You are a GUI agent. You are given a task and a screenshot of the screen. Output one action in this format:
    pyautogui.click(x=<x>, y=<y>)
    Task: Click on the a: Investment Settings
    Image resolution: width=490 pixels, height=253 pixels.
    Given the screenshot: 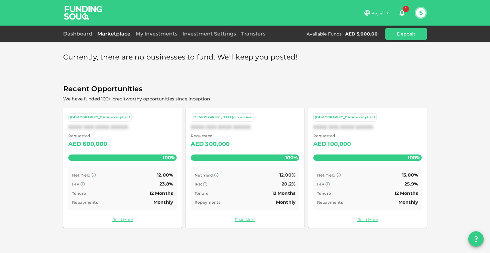 What is the action you would take?
    pyautogui.click(x=209, y=34)
    